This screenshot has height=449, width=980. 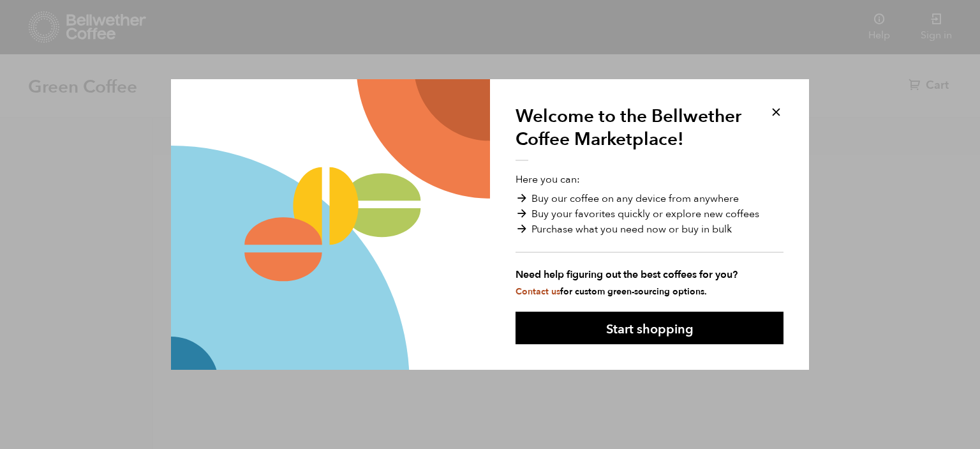 What do you see at coordinates (538, 291) in the screenshot?
I see `a: Contact us` at bounding box center [538, 291].